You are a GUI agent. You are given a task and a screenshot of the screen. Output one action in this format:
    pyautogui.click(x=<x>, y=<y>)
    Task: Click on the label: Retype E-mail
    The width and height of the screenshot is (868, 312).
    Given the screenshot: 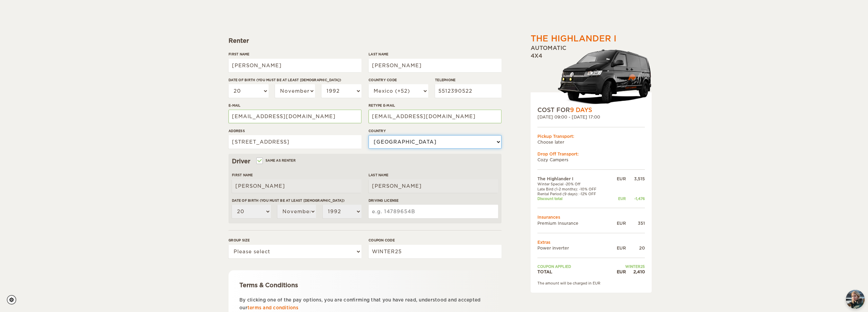 What is the action you would take?
    pyautogui.click(x=435, y=105)
    